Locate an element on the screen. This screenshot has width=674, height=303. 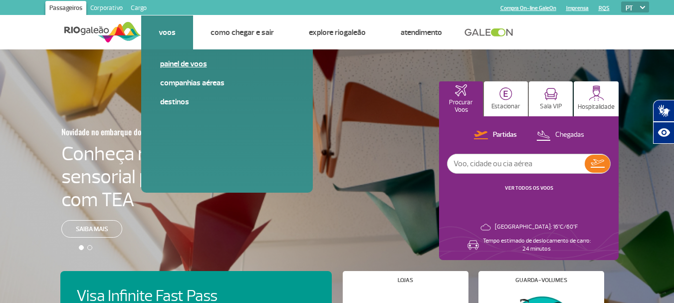
a: Imprensa is located at coordinates (577, 8).